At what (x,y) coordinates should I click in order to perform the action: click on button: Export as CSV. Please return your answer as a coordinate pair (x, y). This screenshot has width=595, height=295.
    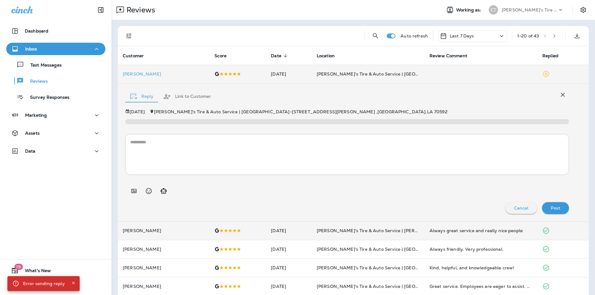
    Looking at the image, I should click on (577, 36).